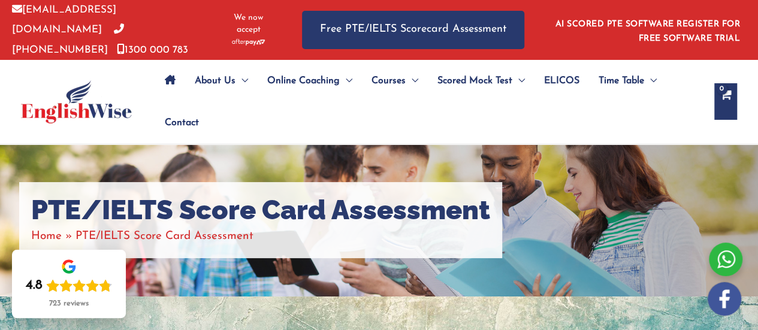 The width and height of the screenshot is (758, 330). Describe the element at coordinates (725, 299) in the screenshot. I see `img: white-facebook.png` at that location.